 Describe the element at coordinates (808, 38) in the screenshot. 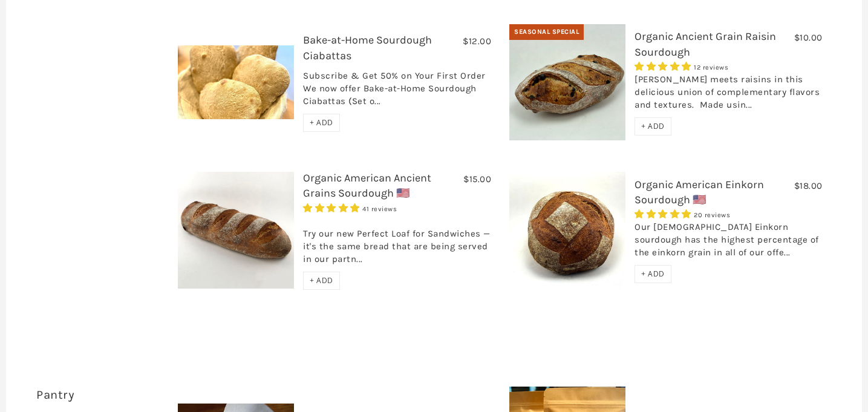

I see `span: $10.00` at that location.